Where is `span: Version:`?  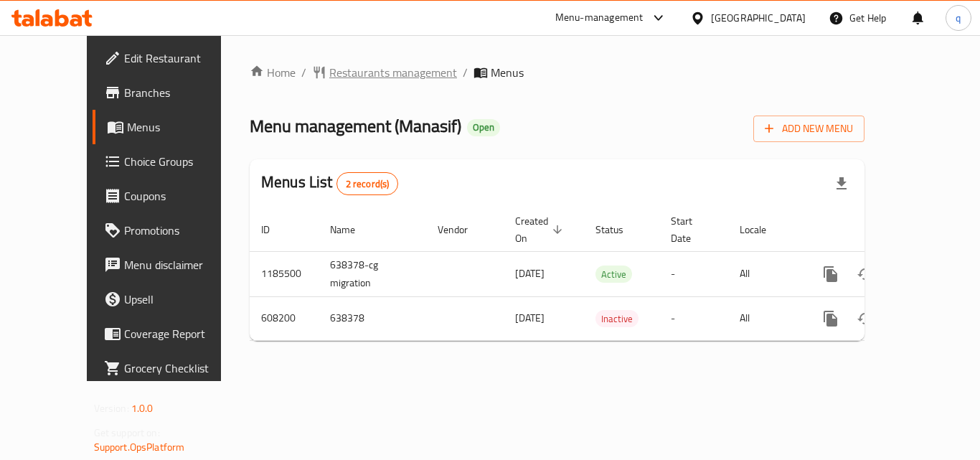
span: Version: is located at coordinates (111, 408).